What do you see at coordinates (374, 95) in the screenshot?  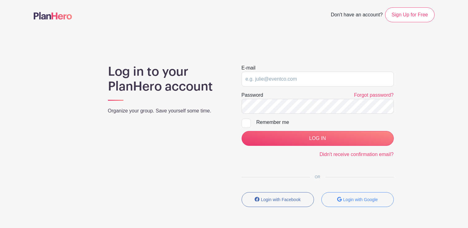 I see `a: Forgot password?` at bounding box center [374, 95].